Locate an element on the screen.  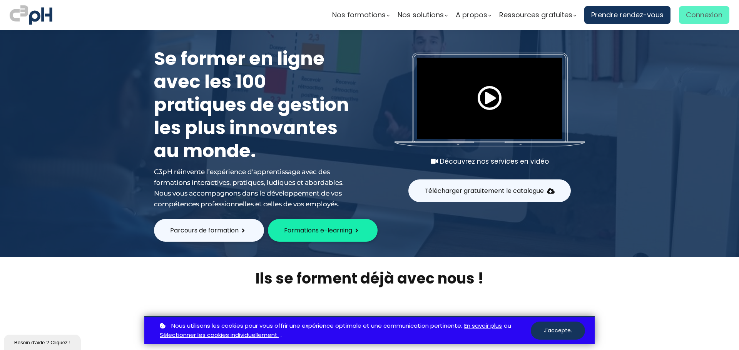
button: Parcours de formation is located at coordinates (209, 230).